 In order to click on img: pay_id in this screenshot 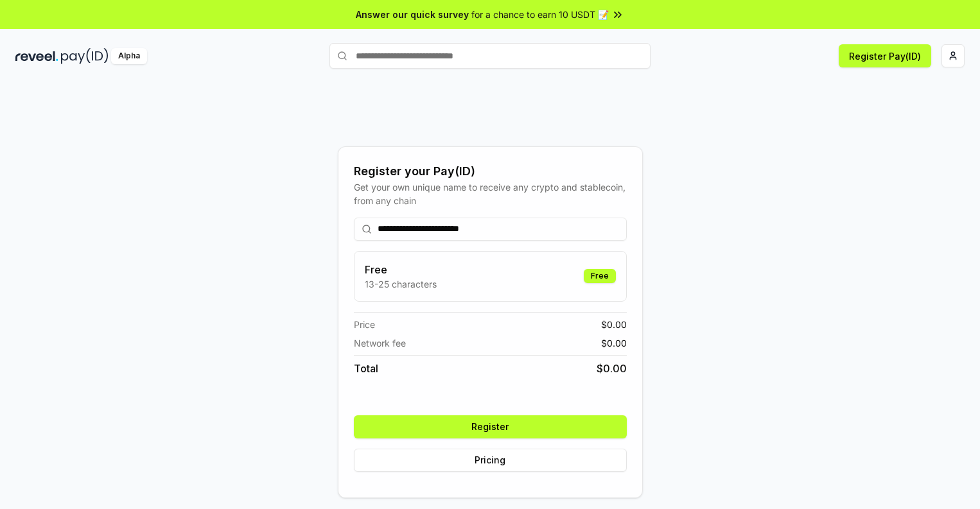, I will do `click(85, 56)`.